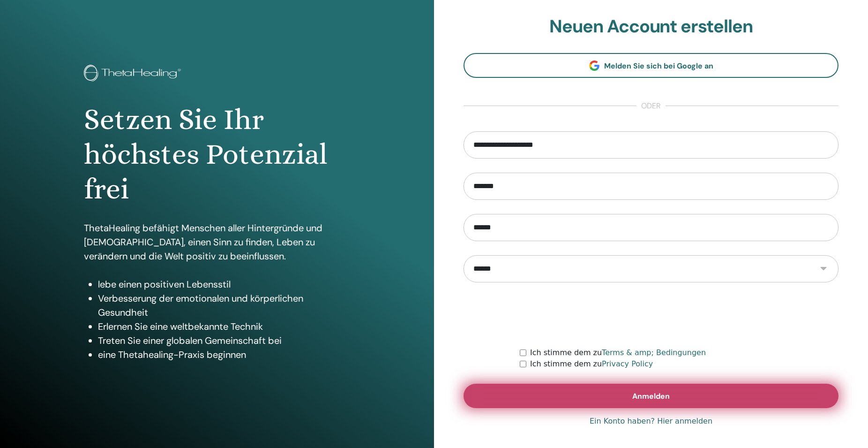 This screenshot has height=448, width=868. Describe the element at coordinates (224, 355) in the screenshot. I see `li: eine Thetahealing-Praxis beginnen` at that location.